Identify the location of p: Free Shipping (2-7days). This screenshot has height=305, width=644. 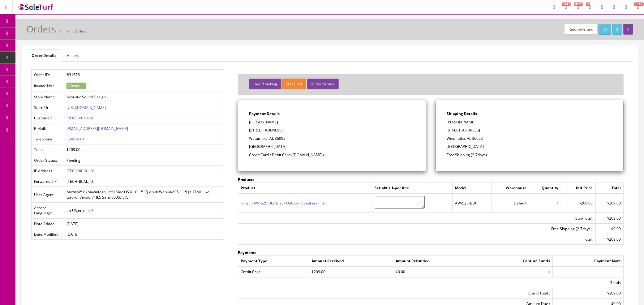
(529, 155).